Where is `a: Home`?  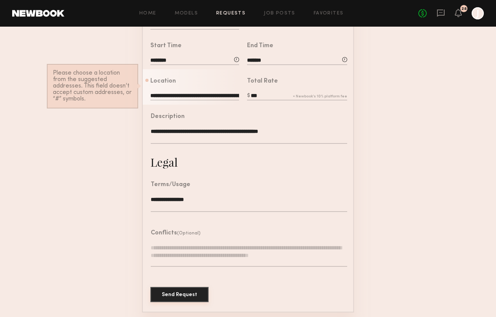
a: Home is located at coordinates (148, 13).